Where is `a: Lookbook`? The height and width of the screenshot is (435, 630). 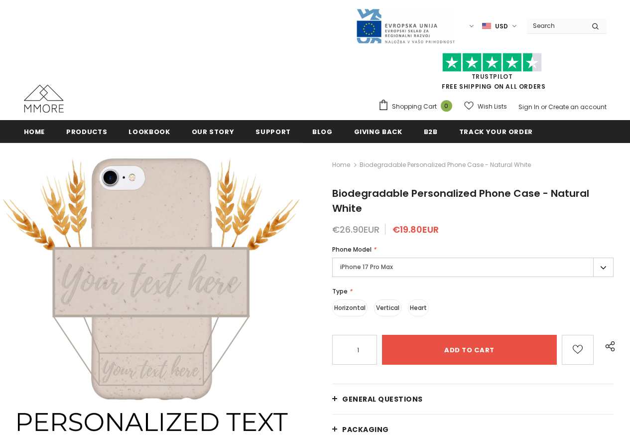
a: Lookbook is located at coordinates (149, 131).